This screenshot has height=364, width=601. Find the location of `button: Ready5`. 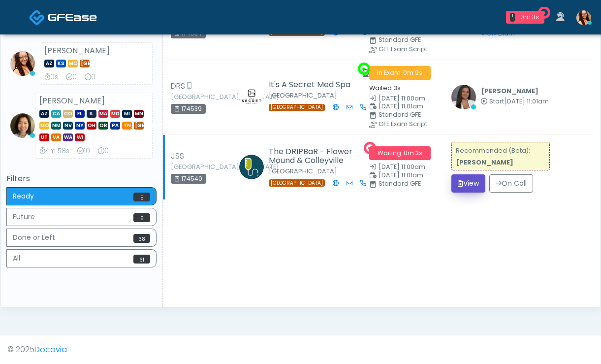

button: Ready5 is located at coordinates (81, 196).